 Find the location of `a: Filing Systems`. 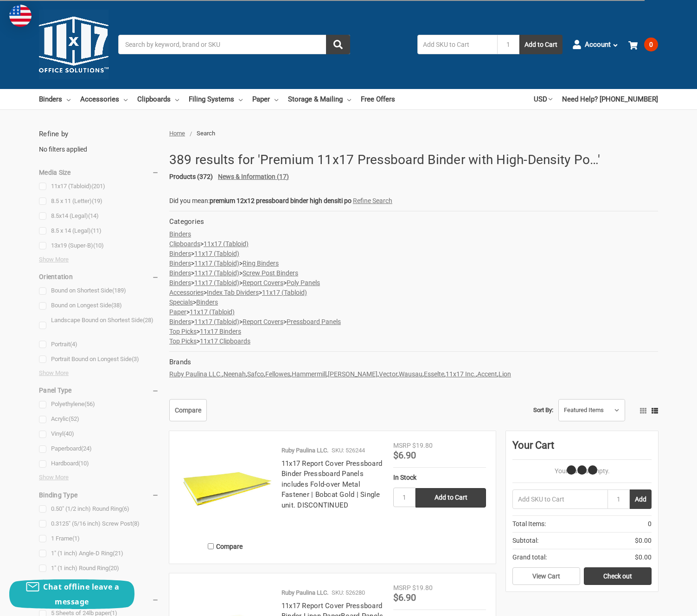

a: Filing Systems is located at coordinates (216, 99).